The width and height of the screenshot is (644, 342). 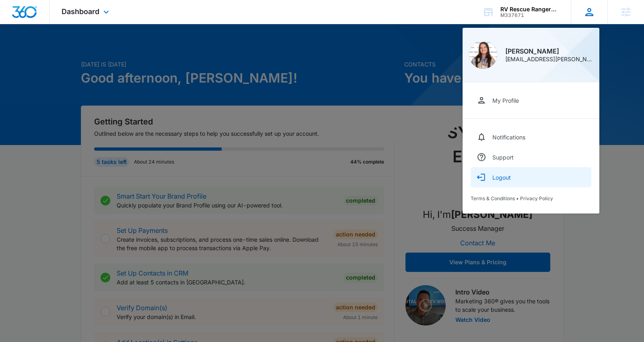 I want to click on div: My Profile, so click(x=506, y=101).